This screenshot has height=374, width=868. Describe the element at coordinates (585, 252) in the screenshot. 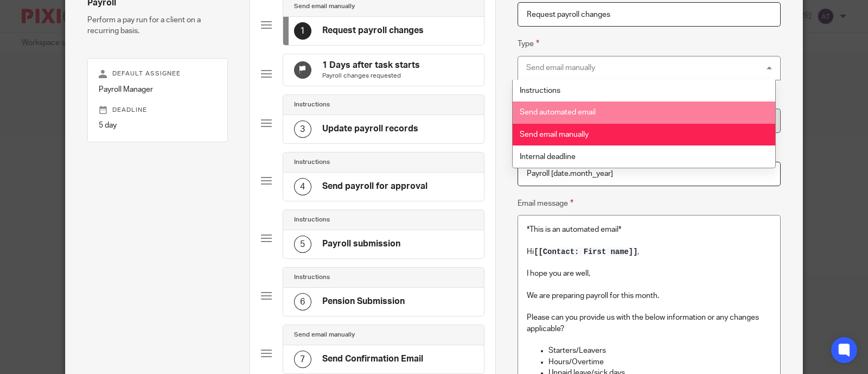

I see `span: [[Contact: First name]]` at that location.